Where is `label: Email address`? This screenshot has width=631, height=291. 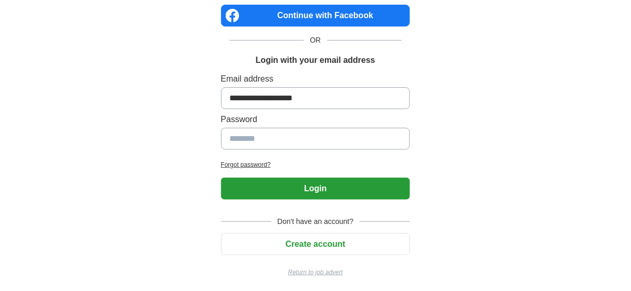 label: Email address is located at coordinates (316, 79).